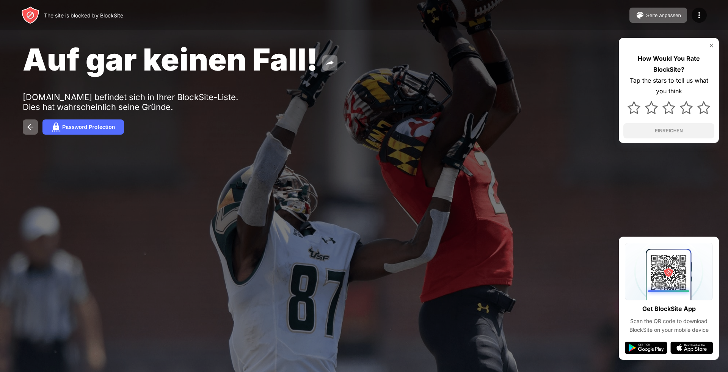 This screenshot has height=372, width=728. Describe the element at coordinates (330, 63) in the screenshot. I see `img: share.svg` at that location.